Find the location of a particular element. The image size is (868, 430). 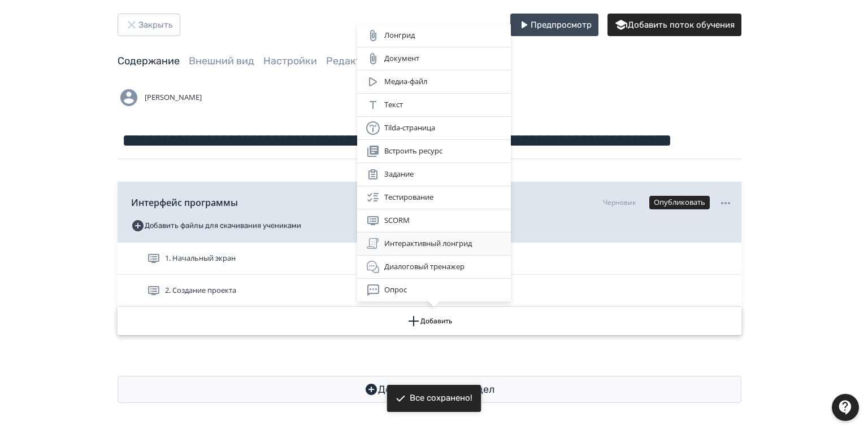

div: SCORM is located at coordinates (434, 221).